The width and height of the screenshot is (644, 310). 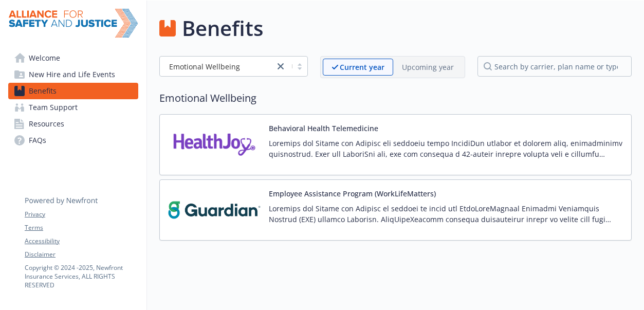 I want to click on h1: Benefits, so click(x=223, y=28).